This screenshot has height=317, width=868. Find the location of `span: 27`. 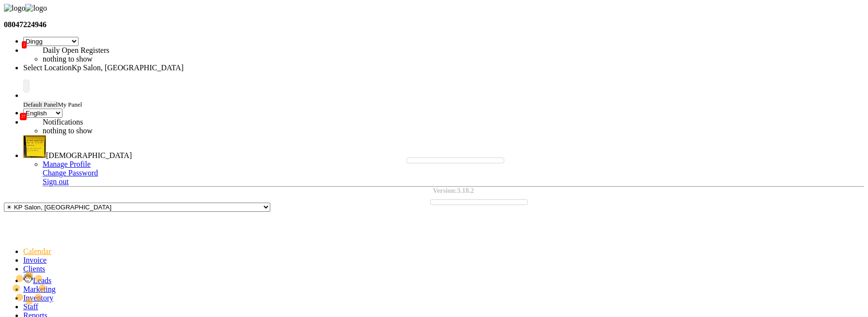

span: 27 is located at coordinates (24, 116).